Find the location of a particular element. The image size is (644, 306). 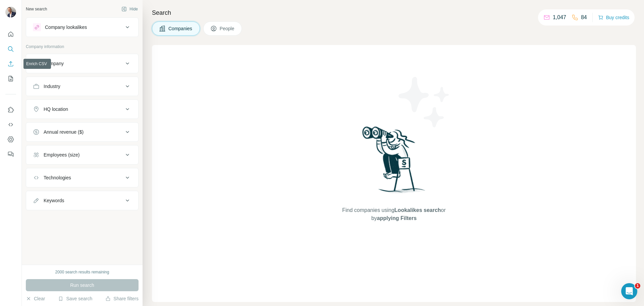

span: Lookalikes search is located at coordinates (417, 210).